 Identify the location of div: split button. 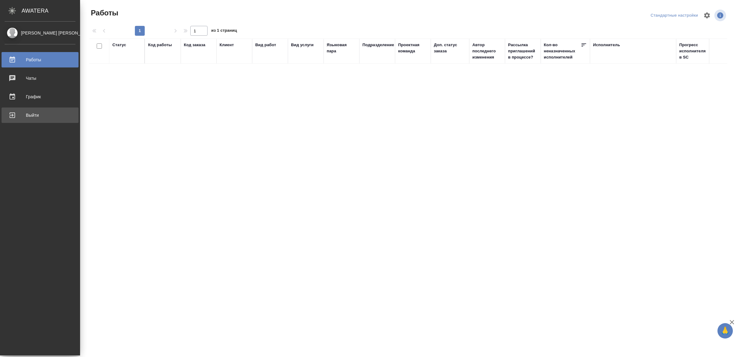
(674, 15).